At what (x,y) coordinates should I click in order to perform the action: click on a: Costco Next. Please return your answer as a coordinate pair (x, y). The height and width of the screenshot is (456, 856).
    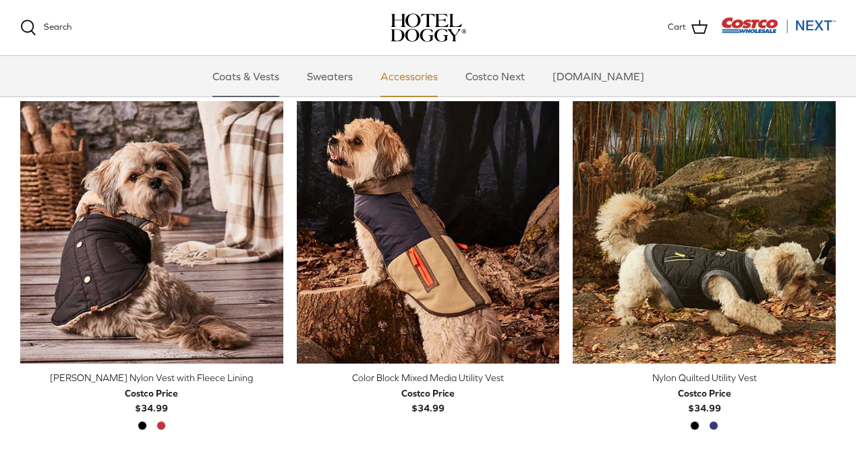
    Looking at the image, I should click on (495, 76).